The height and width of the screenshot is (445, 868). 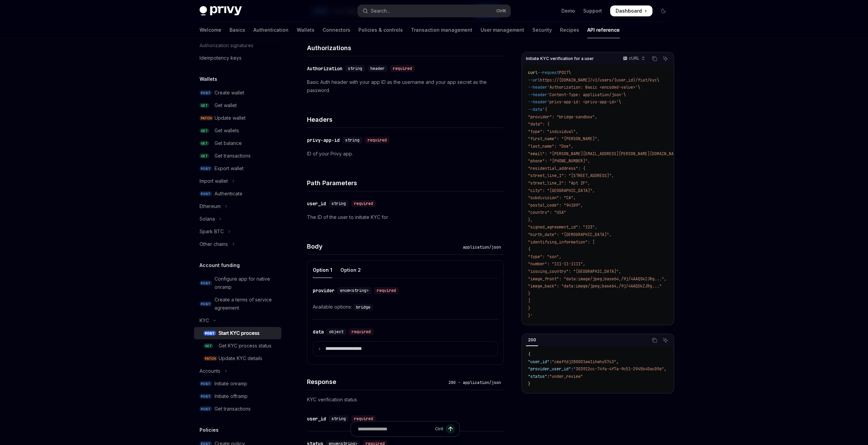 I want to click on img: dark logo, so click(x=221, y=11).